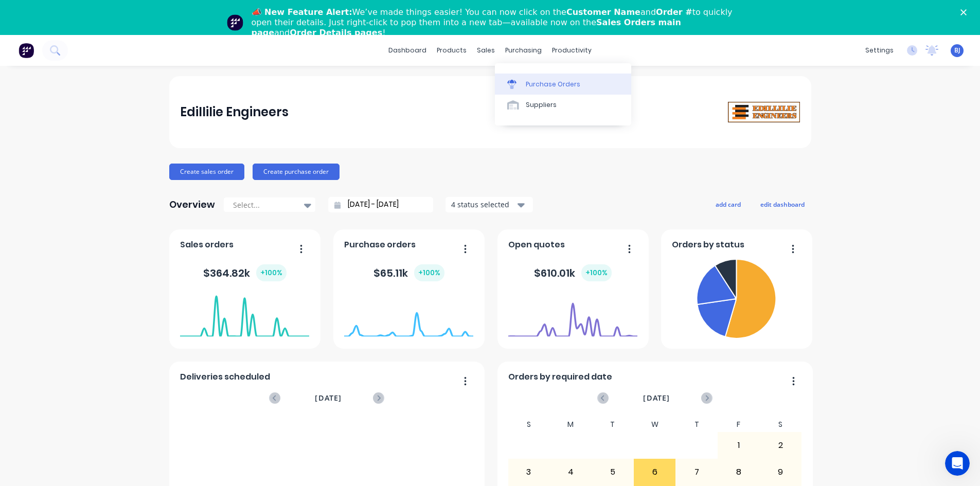 The width and height of the screenshot is (980, 486). What do you see at coordinates (572, 272) in the screenshot?
I see `div: $ 610.01k` at bounding box center [572, 272].